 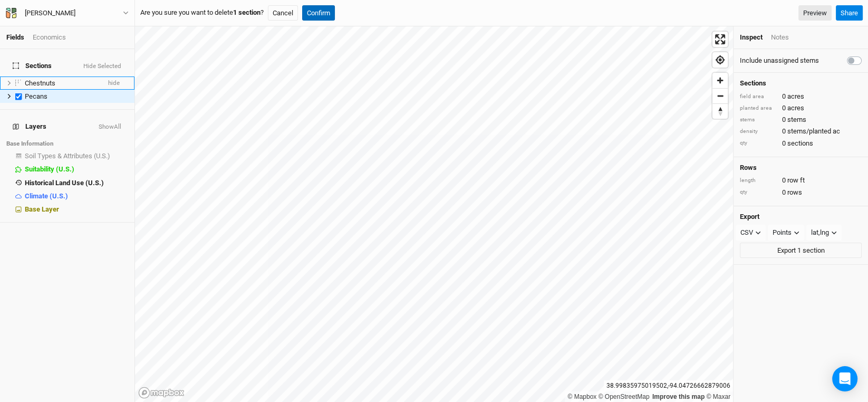 I want to click on a: OpenStreetMap, so click(x=624, y=397).